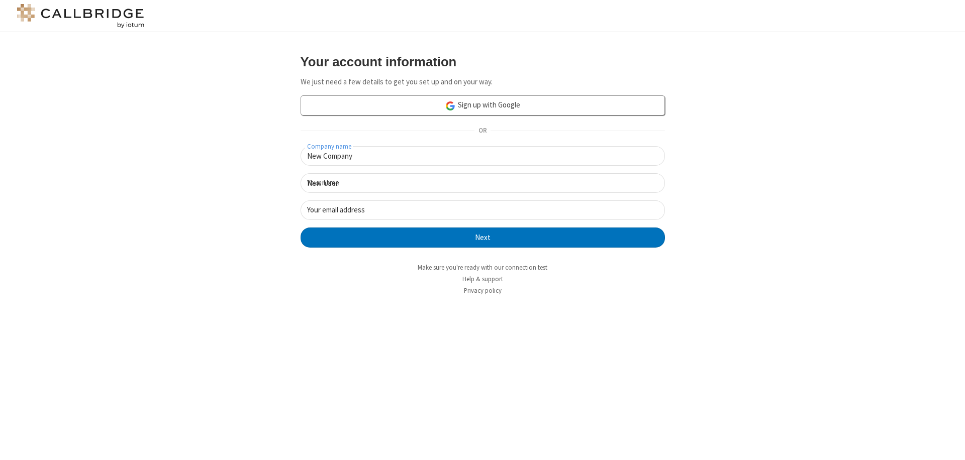 The height and width of the screenshot is (460, 965). What do you see at coordinates (482, 290) in the screenshot?
I see `a: Privacy policy` at bounding box center [482, 290].